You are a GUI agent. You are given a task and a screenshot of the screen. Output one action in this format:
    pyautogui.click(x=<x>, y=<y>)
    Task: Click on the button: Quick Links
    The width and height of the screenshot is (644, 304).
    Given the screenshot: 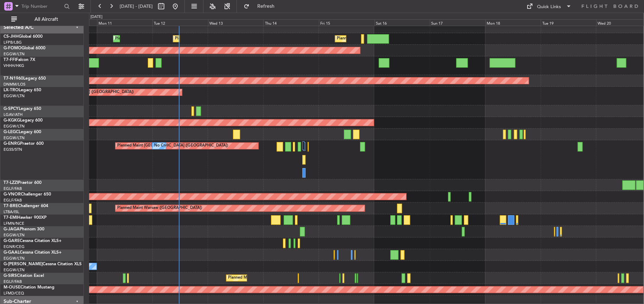 What is the action you would take?
    pyautogui.click(x=549, y=6)
    